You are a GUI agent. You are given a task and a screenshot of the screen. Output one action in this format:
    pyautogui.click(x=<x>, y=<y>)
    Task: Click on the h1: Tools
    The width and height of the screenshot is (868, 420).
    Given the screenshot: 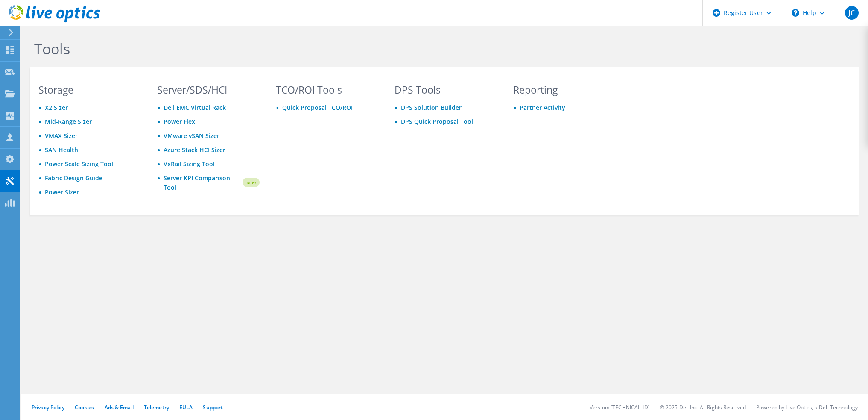 What is the action you would take?
    pyautogui.click(x=322, y=49)
    